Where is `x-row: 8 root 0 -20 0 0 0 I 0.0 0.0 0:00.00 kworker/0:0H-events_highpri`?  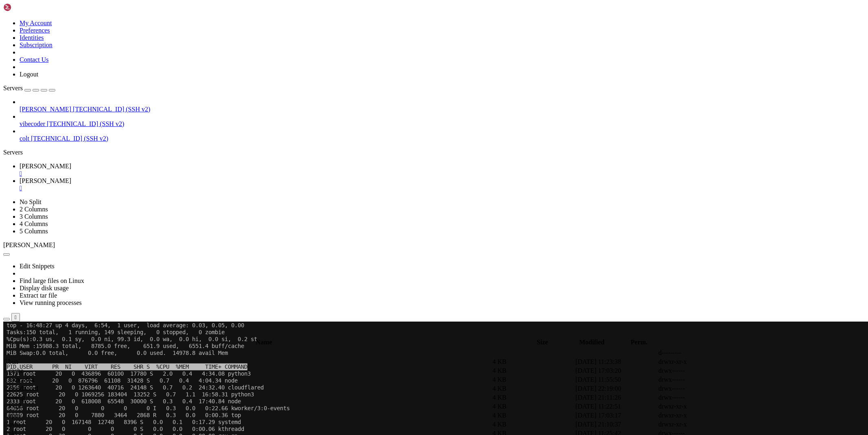 x-row: 8 root 0 -20 0 0 0 I 0.0 0.0 0:00.00 kworker/0:0H-events_highpri is located at coordinates (382, 363).